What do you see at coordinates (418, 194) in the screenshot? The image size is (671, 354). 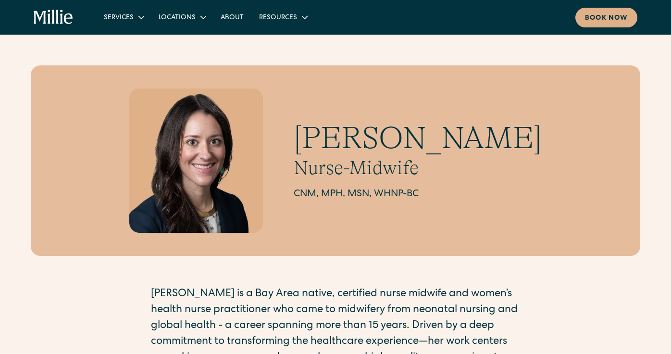 I see `h2: CNM, MPH, MSN, WHNP-BC` at bounding box center [418, 194].